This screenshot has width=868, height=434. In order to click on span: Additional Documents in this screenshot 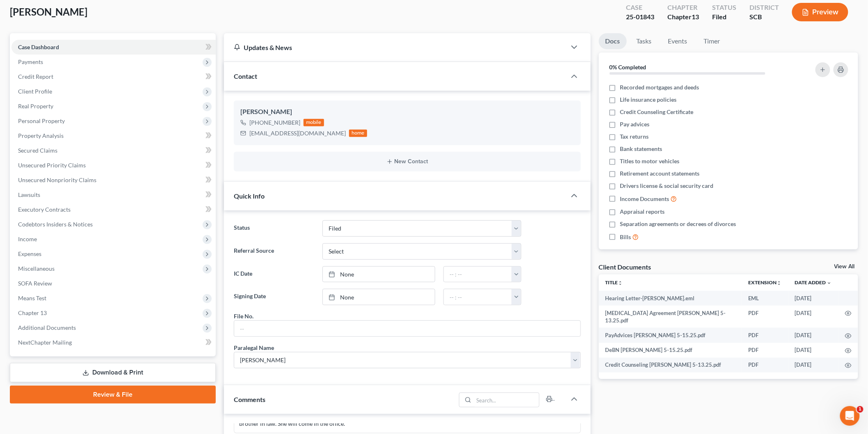, I will do `click(47, 328)`.